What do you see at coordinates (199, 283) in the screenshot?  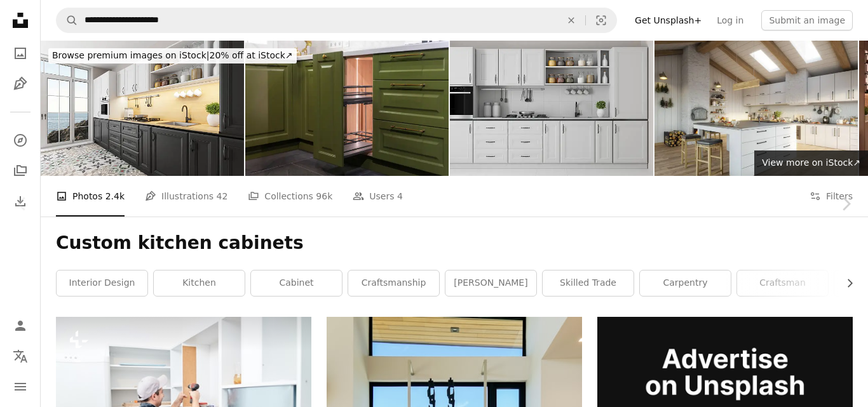 I see `a: kitchen` at bounding box center [199, 283].